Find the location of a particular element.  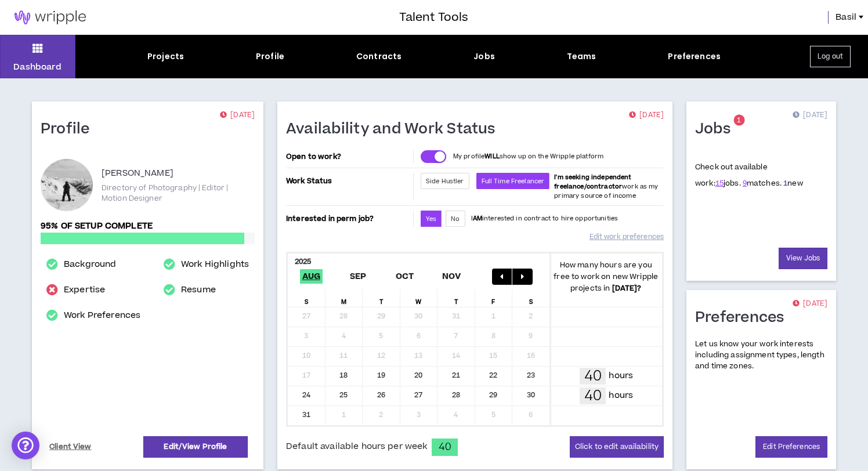

div: Profile is located at coordinates (270, 56).